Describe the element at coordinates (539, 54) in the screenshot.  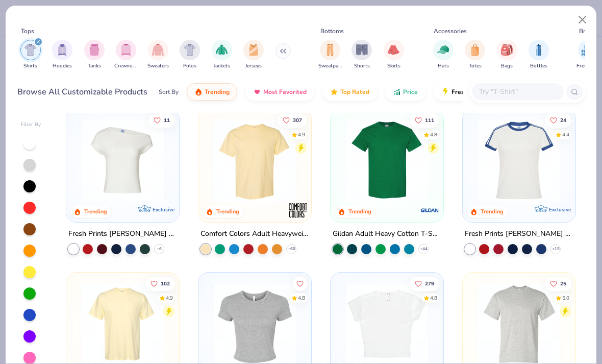
I see `div: filter for Bottles` at that location.